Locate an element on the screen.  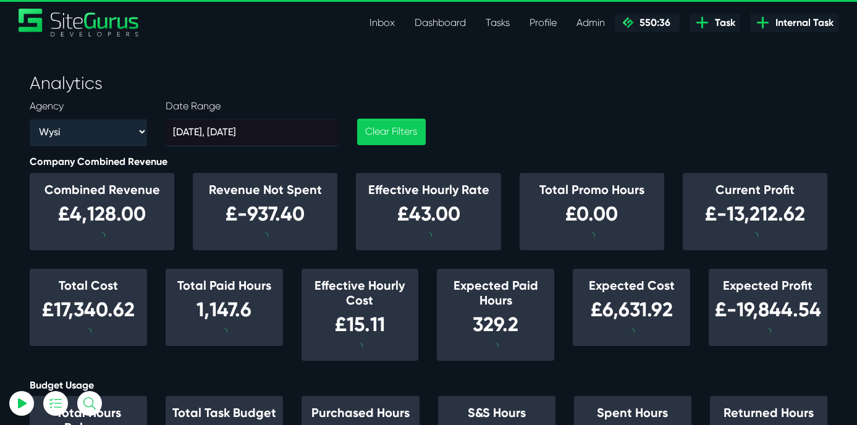
label: Agency is located at coordinates (46, 106).